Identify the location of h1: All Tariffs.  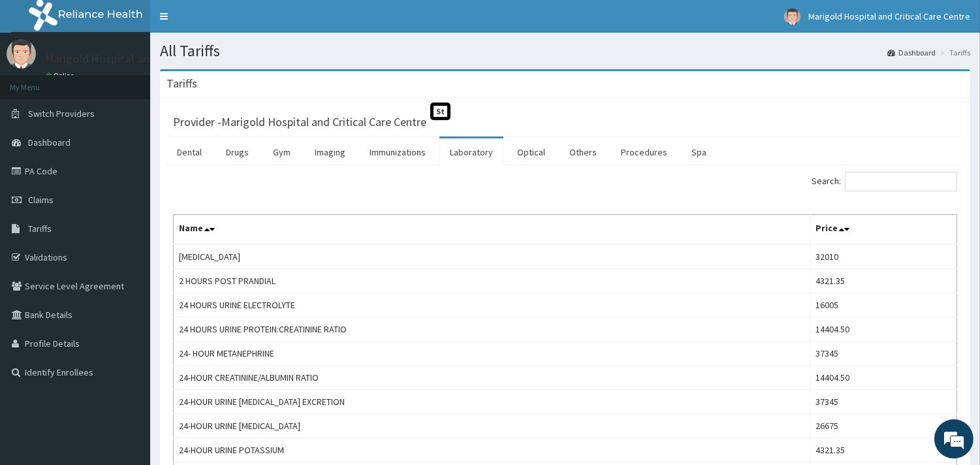
(565, 51).